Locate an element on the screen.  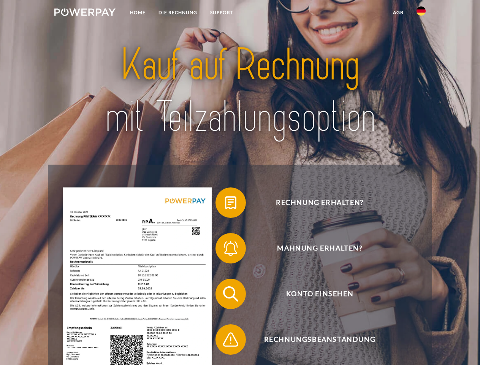
button: Rechnung erhalten? is located at coordinates (314, 202).